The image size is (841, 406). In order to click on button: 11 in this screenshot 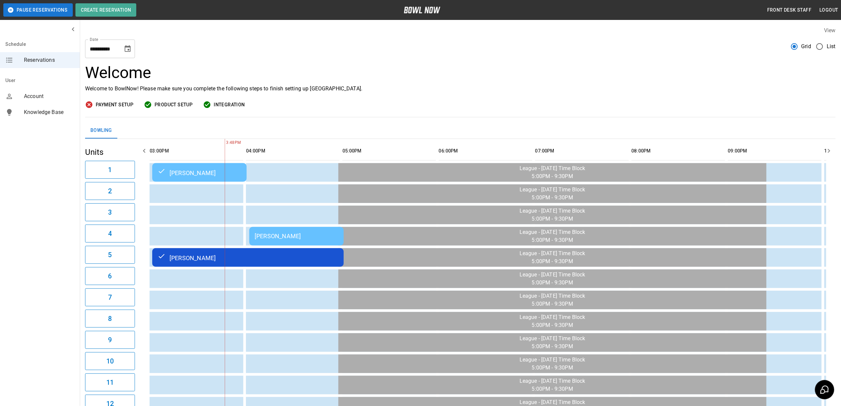, I will do `click(110, 383)`.